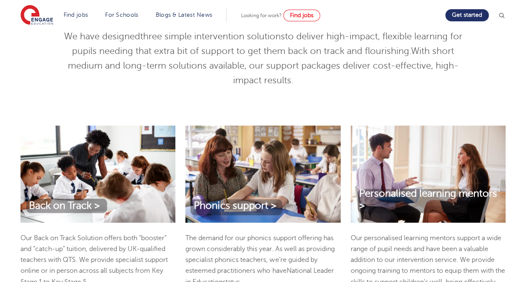 The height and width of the screenshot is (282, 526). Describe the element at coordinates (301, 15) in the screenshot. I see `span: Find jobs` at that location.